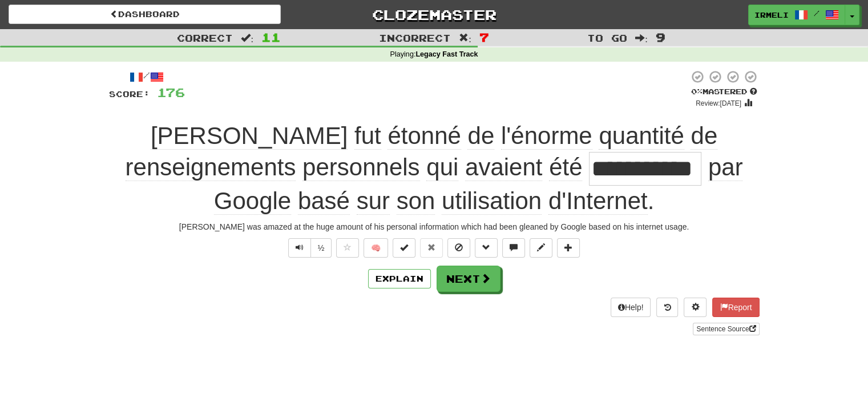 The height and width of the screenshot is (417, 868). I want to click on button: Set this sentence to 100% Mastered (alt+m), so click(404, 248).